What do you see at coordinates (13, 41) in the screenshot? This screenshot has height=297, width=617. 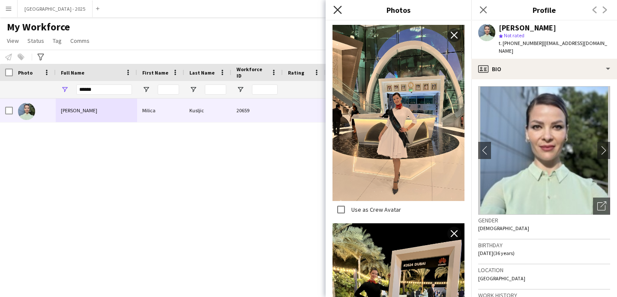 I see `span: View` at bounding box center [13, 41].